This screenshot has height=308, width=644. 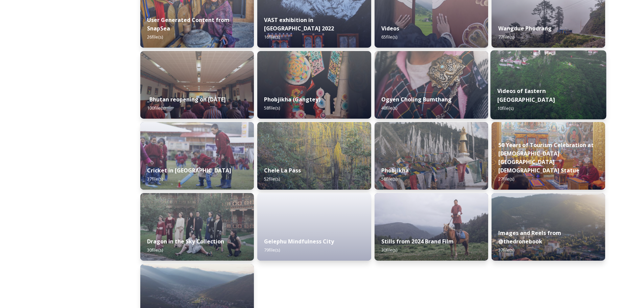 What do you see at coordinates (390, 28) in the screenshot?
I see `strong: Videos` at bounding box center [390, 28].